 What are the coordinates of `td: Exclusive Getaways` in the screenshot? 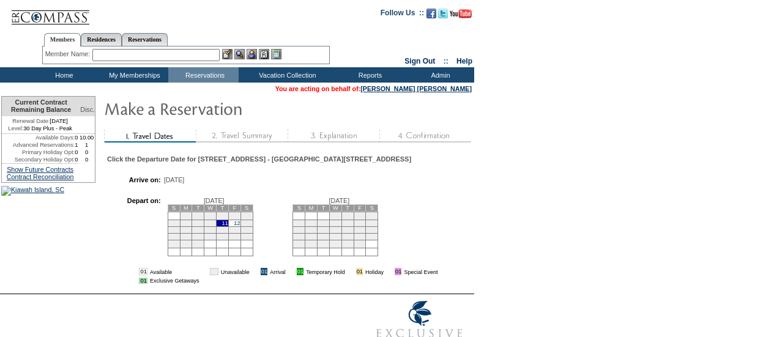 It's located at (174, 281).